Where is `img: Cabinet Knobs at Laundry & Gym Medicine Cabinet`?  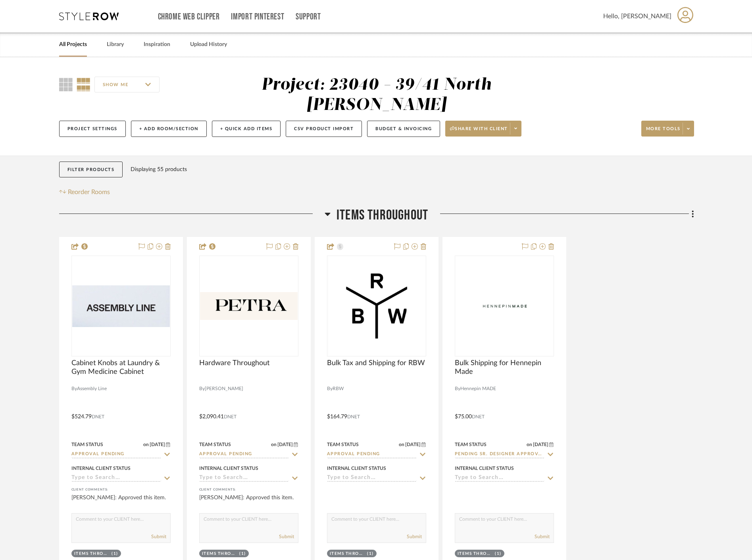 img: Cabinet Knobs at Laundry & Gym Medicine Cabinet is located at coordinates (121, 305).